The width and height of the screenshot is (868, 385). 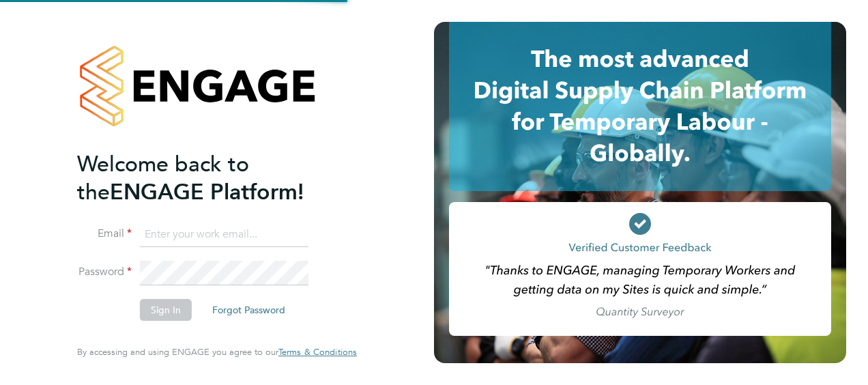 I want to click on label: Email, so click(x=105, y=233).